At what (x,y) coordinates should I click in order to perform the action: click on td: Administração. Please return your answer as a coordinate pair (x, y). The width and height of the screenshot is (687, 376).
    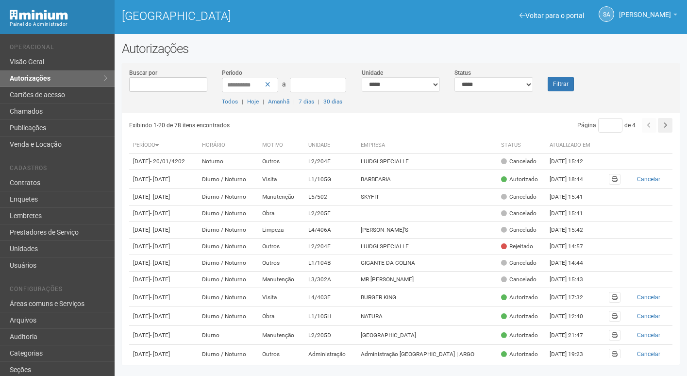
    Looking at the image, I should click on (331, 354).